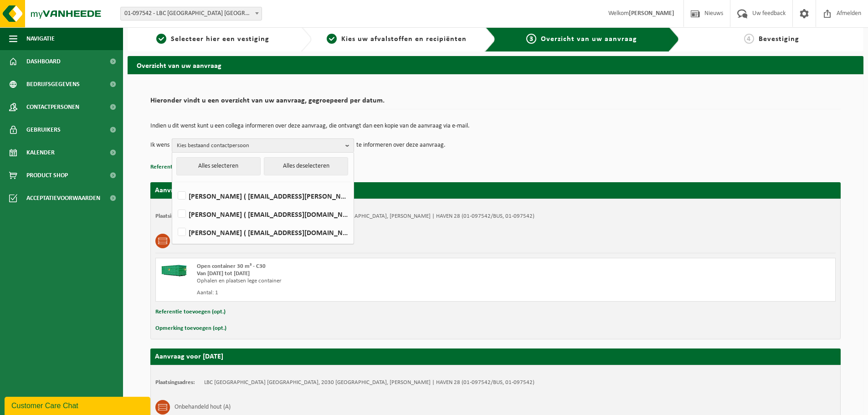  What do you see at coordinates (43, 62) in the screenshot?
I see `span: Dashboard` at bounding box center [43, 62].